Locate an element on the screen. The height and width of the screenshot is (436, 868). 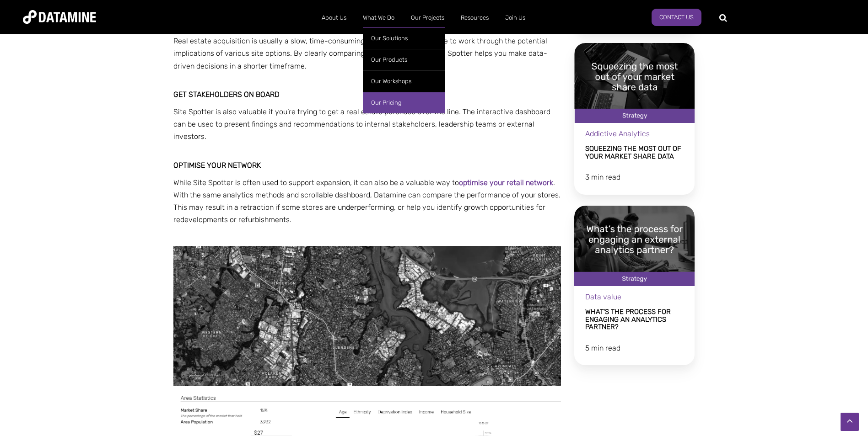
span: Site Spotter is also valuable if you’re trying to get a real estate purchase over the line. The i... is located at coordinates (362, 124).